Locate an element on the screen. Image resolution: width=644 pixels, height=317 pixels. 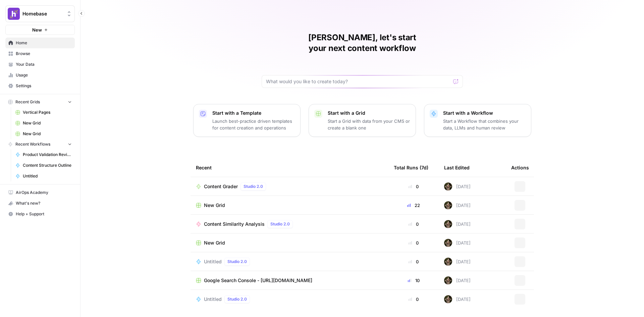
div: Actions is located at coordinates (520, 168).